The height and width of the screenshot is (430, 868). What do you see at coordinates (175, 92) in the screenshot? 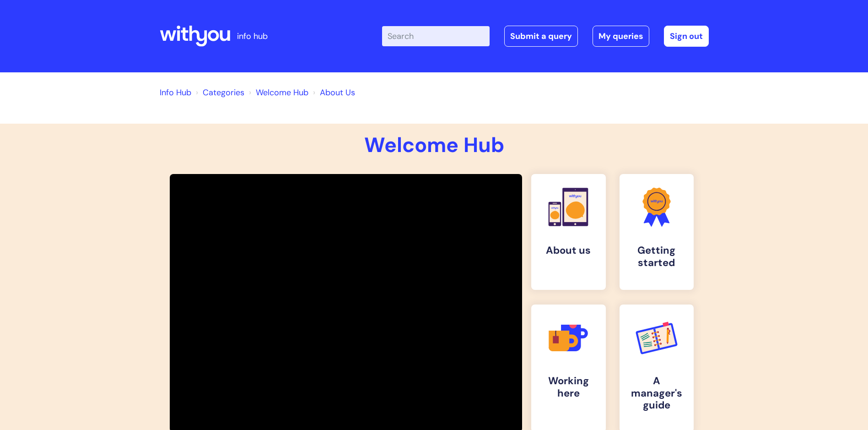
I see `a: Info Hub` at bounding box center [175, 92].